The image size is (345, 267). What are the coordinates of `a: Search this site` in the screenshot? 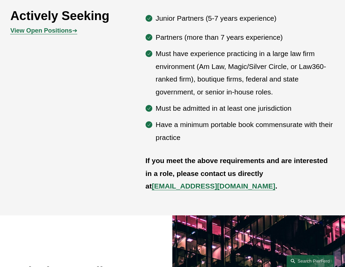 It's located at (311, 261).